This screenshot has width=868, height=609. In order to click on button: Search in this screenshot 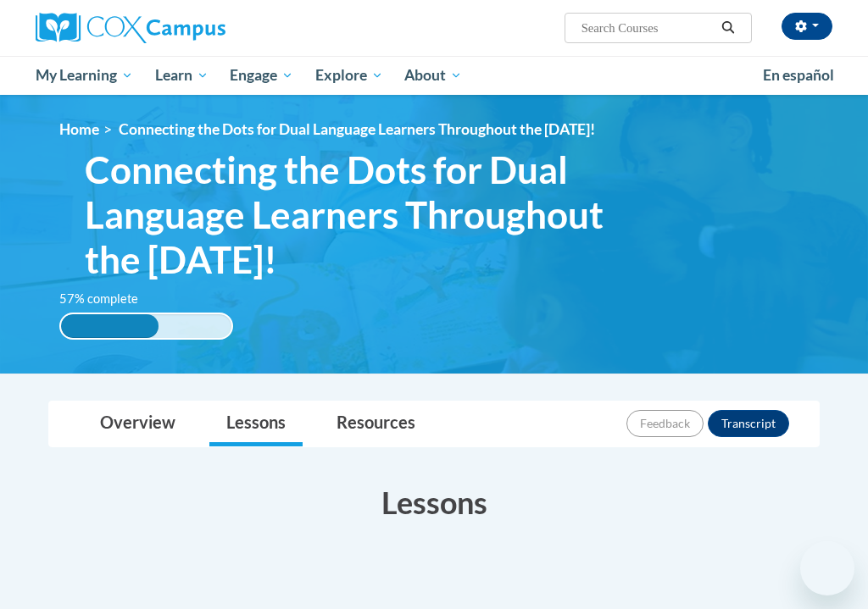, I will do `click(728, 28)`.